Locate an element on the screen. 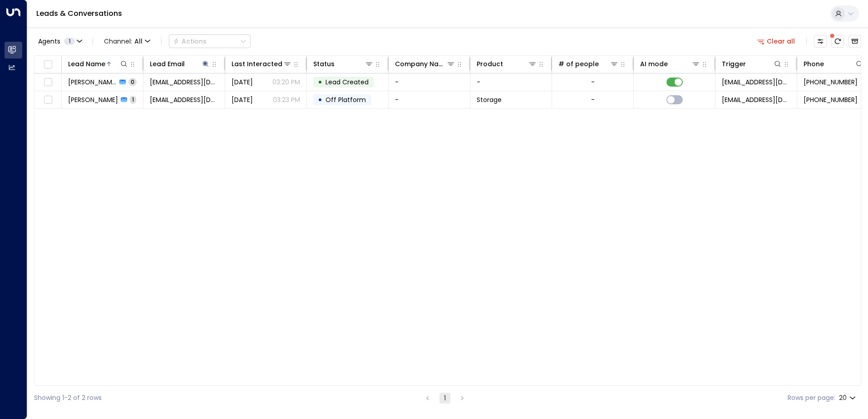 This screenshot has width=868, height=419. span: There are new threads available. Refresh the grid to view the latest updates. is located at coordinates (838, 42).